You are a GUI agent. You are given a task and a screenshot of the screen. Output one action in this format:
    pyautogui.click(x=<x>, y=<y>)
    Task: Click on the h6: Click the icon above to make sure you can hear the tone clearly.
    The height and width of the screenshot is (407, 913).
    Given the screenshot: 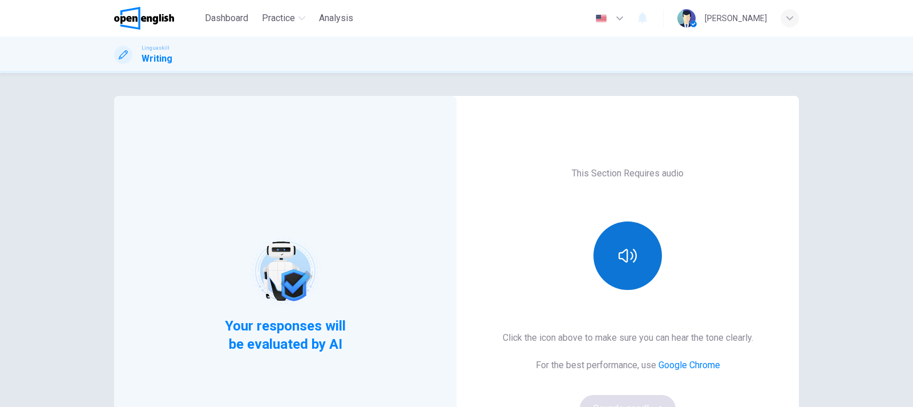 What is the action you would take?
    pyautogui.click(x=627, y=338)
    